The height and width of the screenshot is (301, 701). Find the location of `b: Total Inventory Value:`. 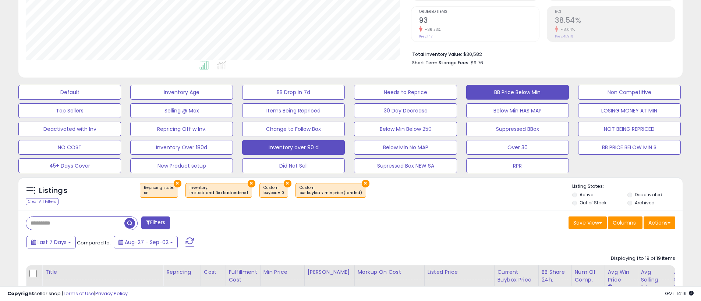

b: Total Inventory Value: is located at coordinates (437, 54).